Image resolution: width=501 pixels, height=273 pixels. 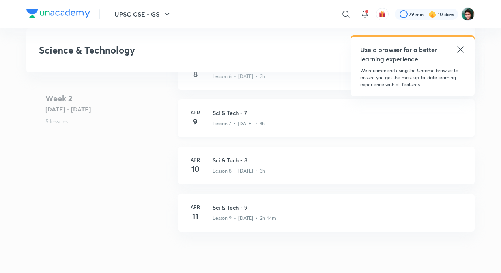 I want to click on h3: Science & Technology, so click(x=193, y=50).